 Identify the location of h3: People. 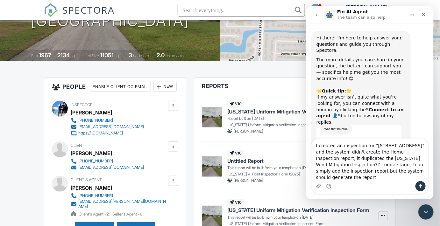
(115, 87).